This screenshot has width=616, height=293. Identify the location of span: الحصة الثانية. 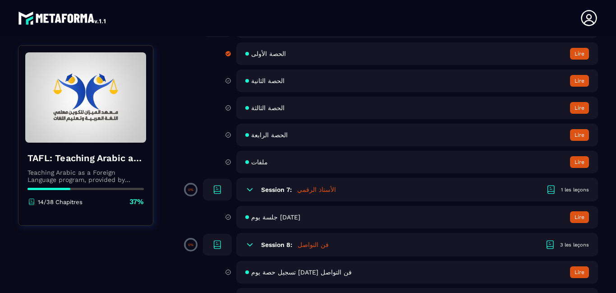
(268, 81).